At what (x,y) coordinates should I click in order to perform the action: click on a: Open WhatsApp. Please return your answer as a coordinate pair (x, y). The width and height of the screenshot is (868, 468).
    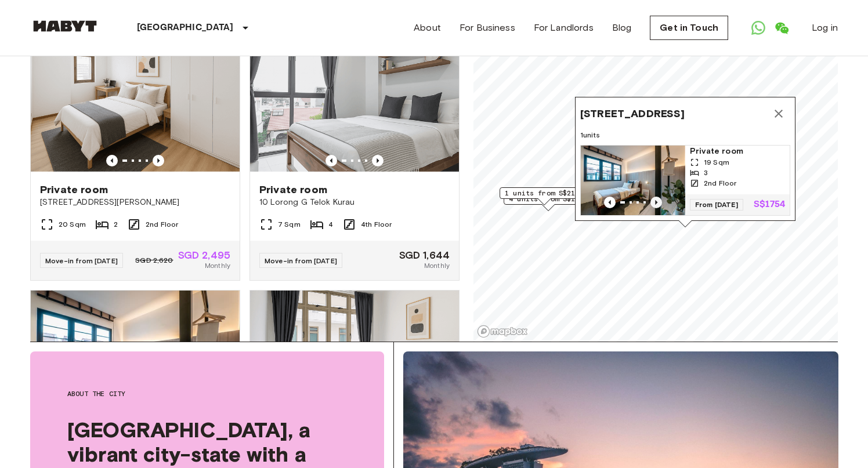
    Looking at the image, I should click on (758, 28).